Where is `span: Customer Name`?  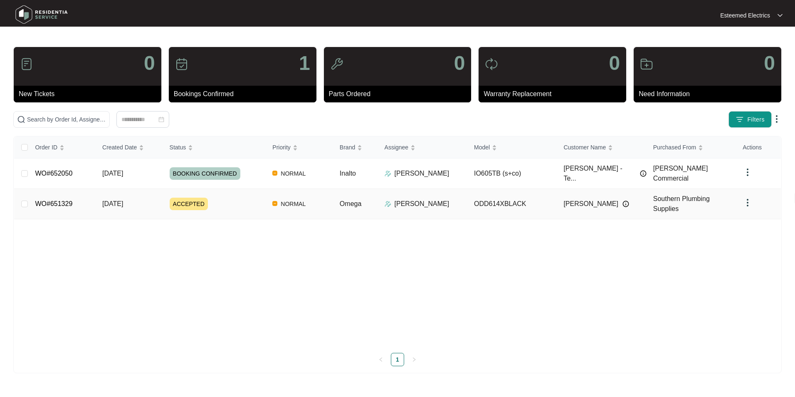 span: Customer Name is located at coordinates (585, 147).